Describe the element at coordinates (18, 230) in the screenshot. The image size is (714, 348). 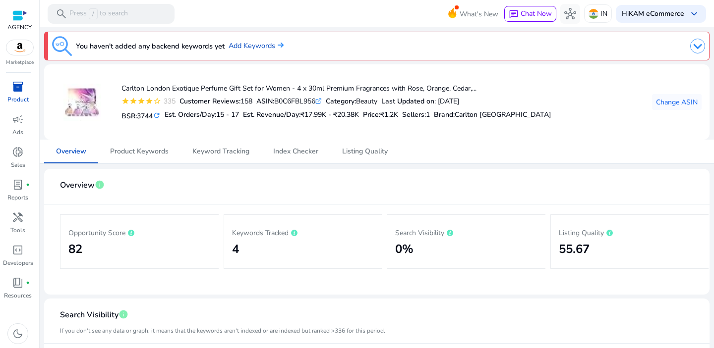
I see `p: Tools` at that location.